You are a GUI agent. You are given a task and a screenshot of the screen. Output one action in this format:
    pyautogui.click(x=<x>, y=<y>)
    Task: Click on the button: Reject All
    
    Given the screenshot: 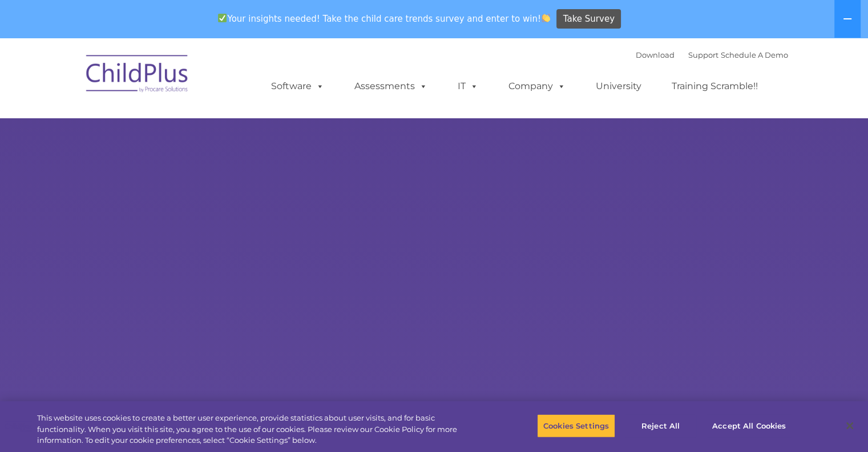 What is the action you would take?
    pyautogui.click(x=660, y=425)
    